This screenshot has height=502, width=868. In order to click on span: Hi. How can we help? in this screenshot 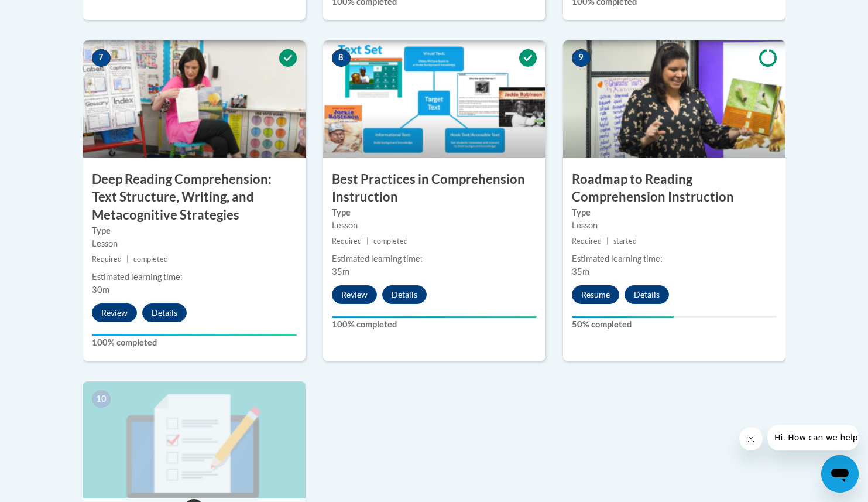, I will do `click(51, 13)`.